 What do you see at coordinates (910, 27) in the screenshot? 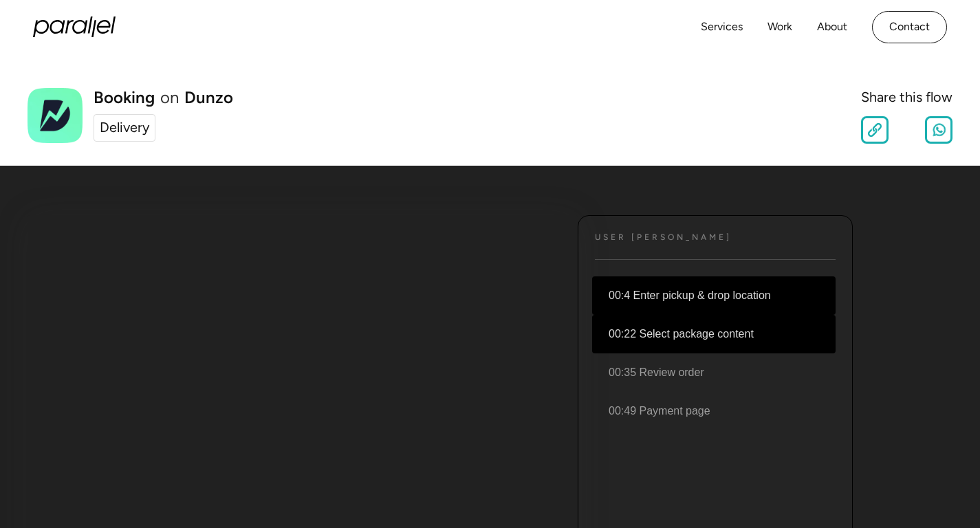
I see `a: Contact` at bounding box center [910, 27].